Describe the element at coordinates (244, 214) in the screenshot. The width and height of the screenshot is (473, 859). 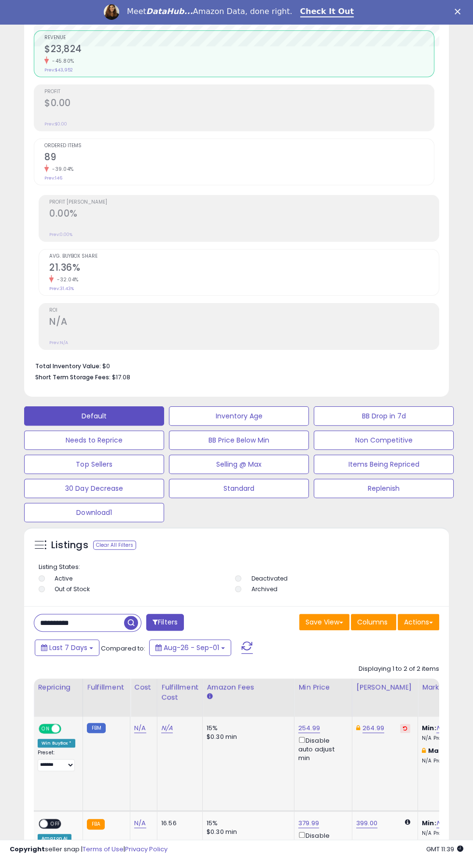
I see `h2: 0.00%` at that location.